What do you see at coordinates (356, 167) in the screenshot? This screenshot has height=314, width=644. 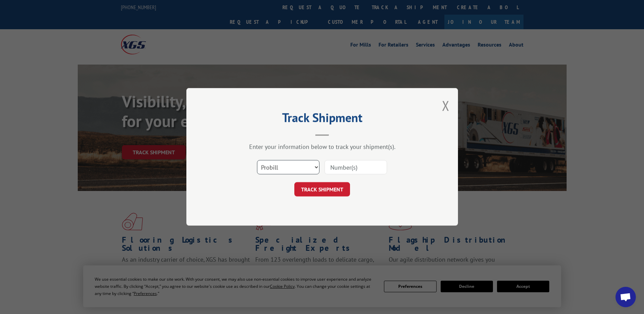 I see `input: Number(s)` at bounding box center [356, 167].